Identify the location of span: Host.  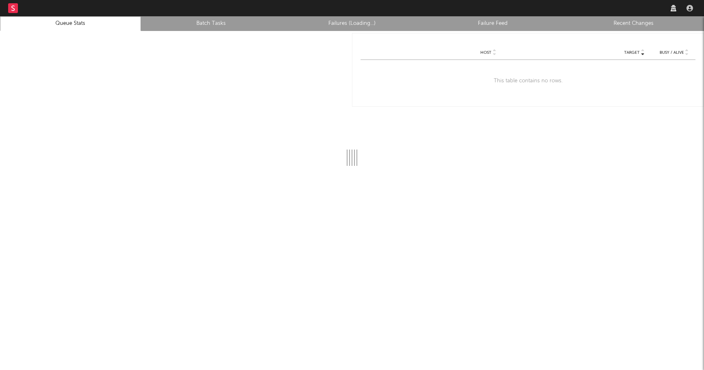
(486, 53).